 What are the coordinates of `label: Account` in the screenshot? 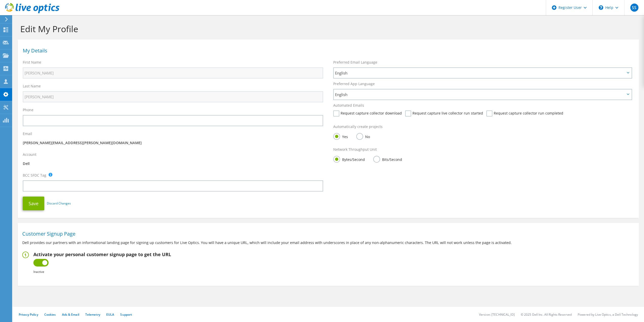 It's located at (29, 154).